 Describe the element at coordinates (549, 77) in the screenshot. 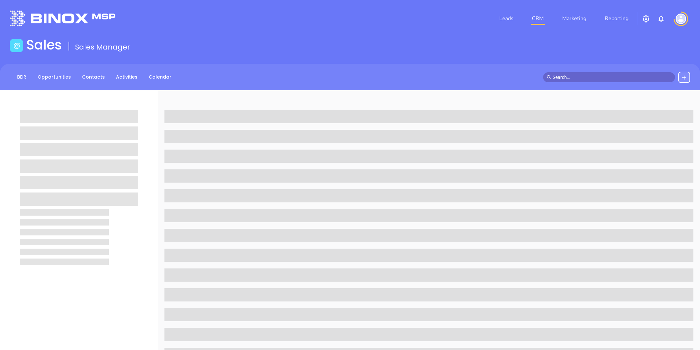

I see `span: search` at that location.